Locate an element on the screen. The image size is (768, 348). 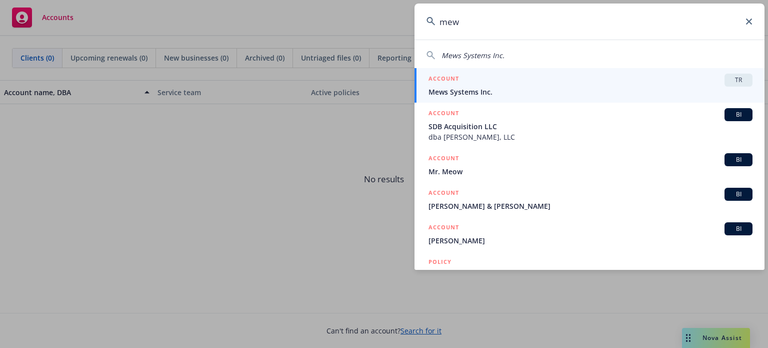
span: TR is located at coordinates (739, 80).